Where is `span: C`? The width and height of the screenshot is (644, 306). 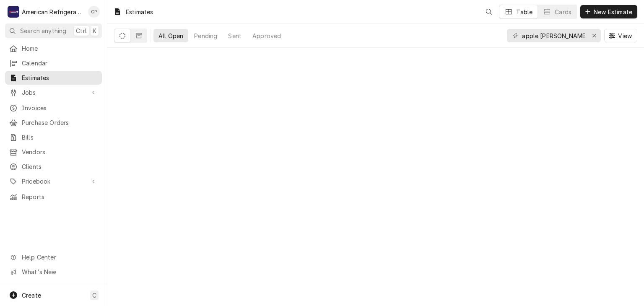
span: C is located at coordinates (95, 295).